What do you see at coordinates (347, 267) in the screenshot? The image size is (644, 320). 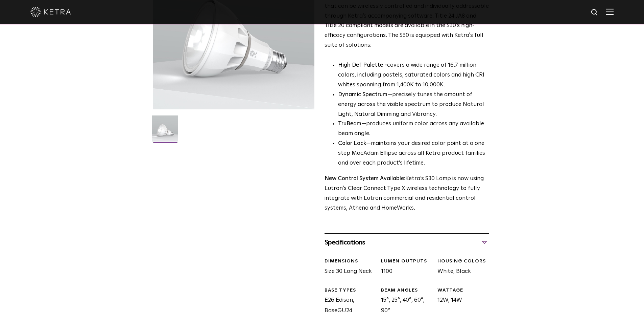 I see `div: Size 30 Long Neck` at bounding box center [347, 267].